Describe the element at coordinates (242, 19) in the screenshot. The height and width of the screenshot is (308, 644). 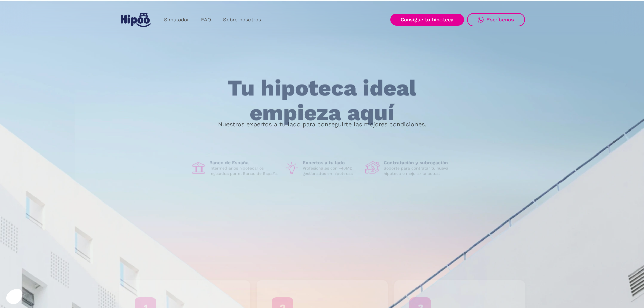
I see `a: Sobre nosotros` at that location.